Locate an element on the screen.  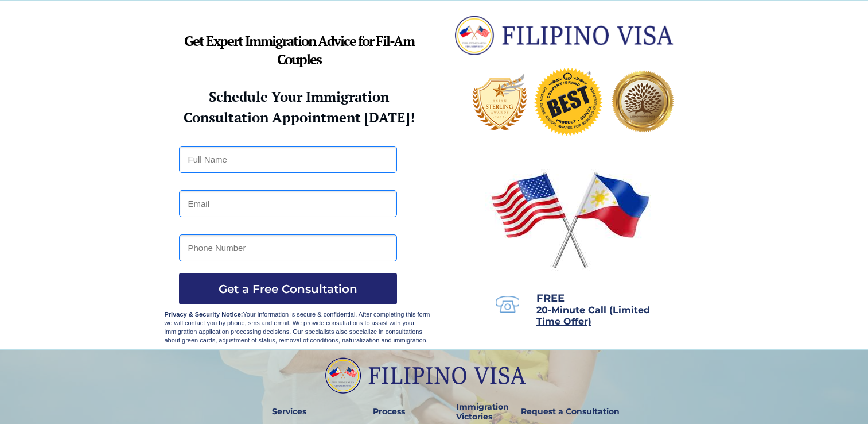
span: 20-Minute Call (Limited Time Offer) is located at coordinates (593, 315).